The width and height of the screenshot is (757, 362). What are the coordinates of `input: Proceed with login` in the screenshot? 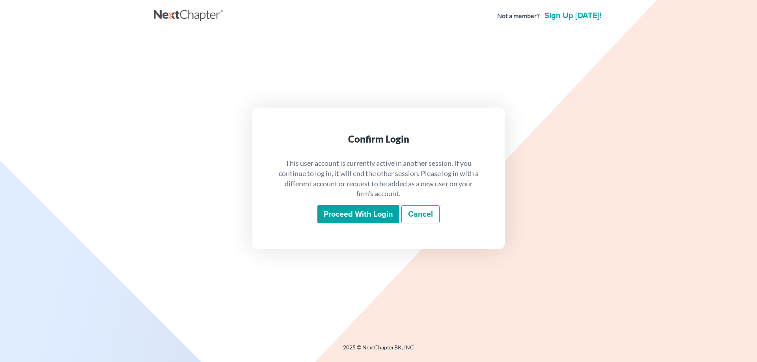 It's located at (358, 215).